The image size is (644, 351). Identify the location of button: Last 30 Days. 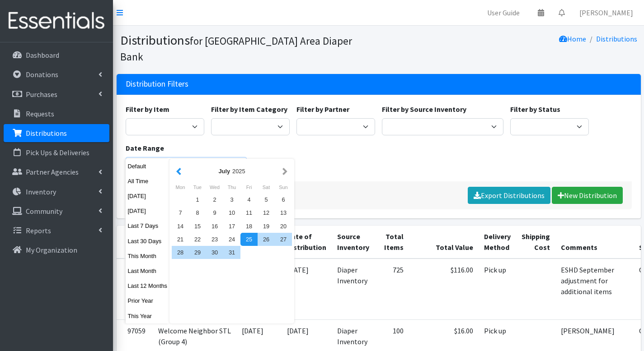
(148, 242).